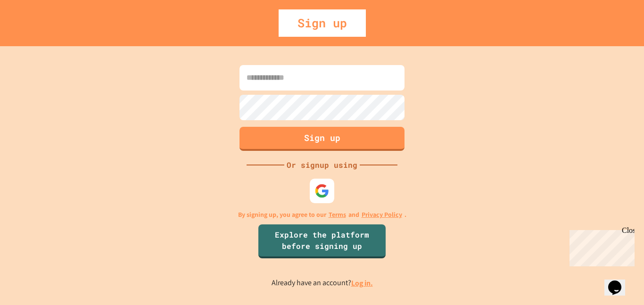  What do you see at coordinates (322, 23) in the screenshot?
I see `div: Sign up` at bounding box center [322, 23].